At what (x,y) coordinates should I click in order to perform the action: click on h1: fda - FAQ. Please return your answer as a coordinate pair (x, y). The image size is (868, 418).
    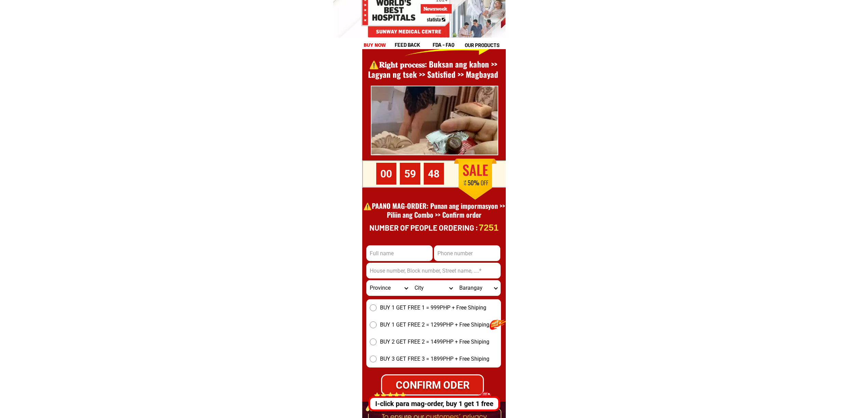
    Looking at the image, I should click on (451, 45).